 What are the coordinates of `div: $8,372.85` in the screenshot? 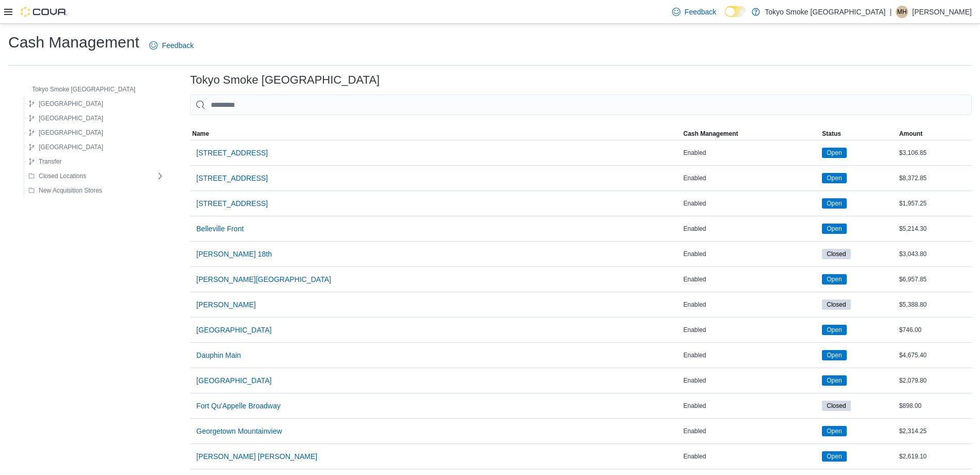 It's located at (934, 178).